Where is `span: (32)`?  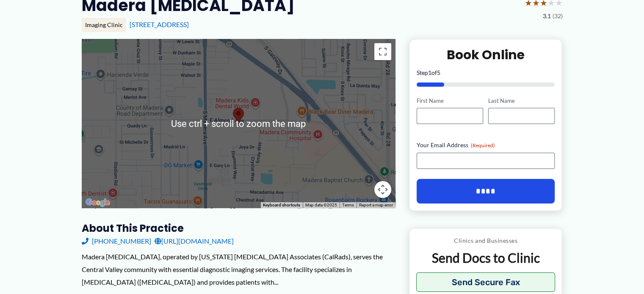 span: (32) is located at coordinates (558, 16).